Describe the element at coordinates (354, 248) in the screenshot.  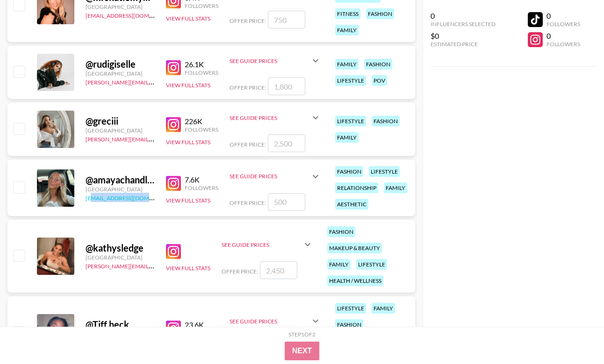
I see `div: makeup & beauty` at that location.